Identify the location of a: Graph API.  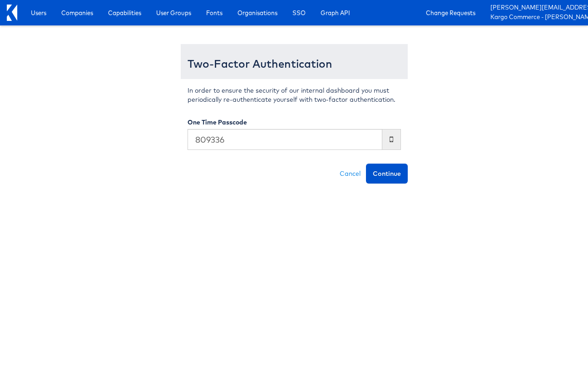
(335, 13).